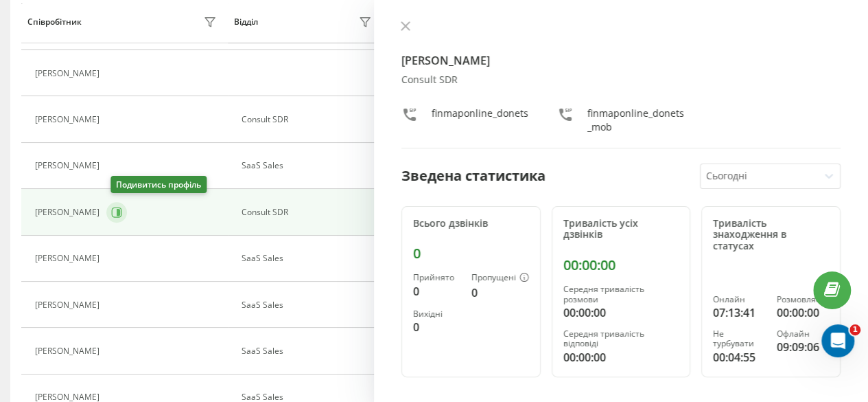  I want to click on div: Розмовляє, so click(803, 300).